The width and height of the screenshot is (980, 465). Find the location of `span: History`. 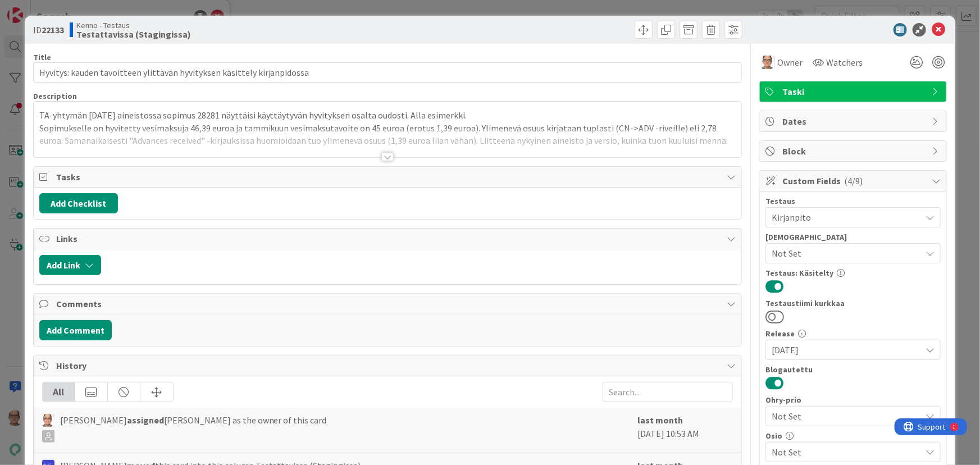

span: History is located at coordinates (388, 366).